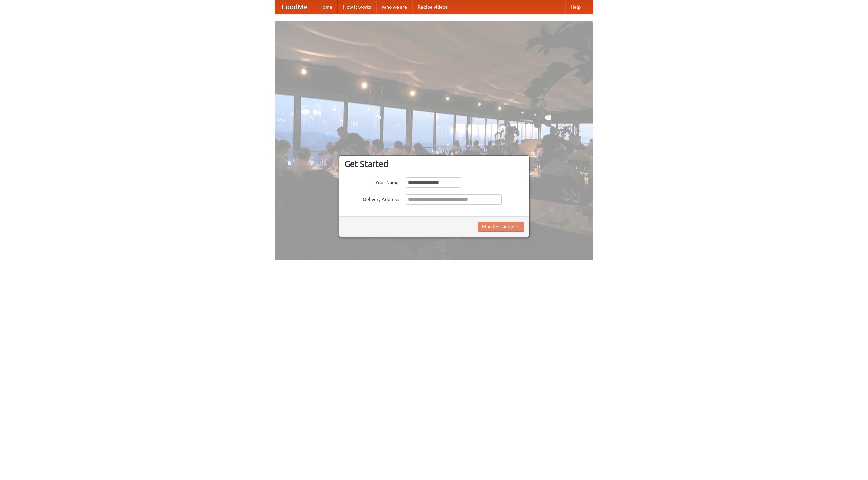 This screenshot has width=868, height=480. What do you see at coordinates (357, 7) in the screenshot?
I see `a: How it works` at bounding box center [357, 7].